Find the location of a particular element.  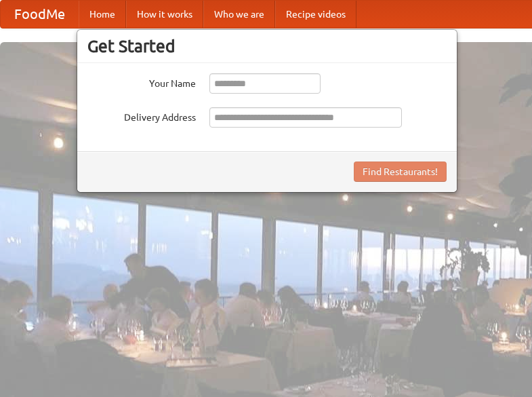

label: Delivery Address is located at coordinates (142, 115).